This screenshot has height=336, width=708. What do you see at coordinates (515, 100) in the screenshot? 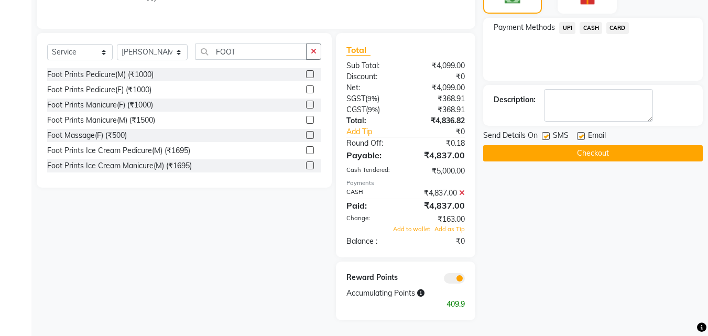
I see `div: Description:` at bounding box center [515, 100].